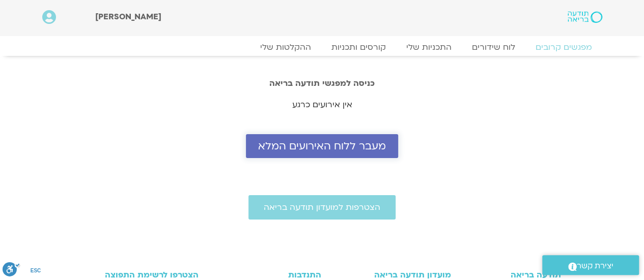  Describe the element at coordinates (590, 265) in the screenshot. I see `a: יצירת קשר` at that location.